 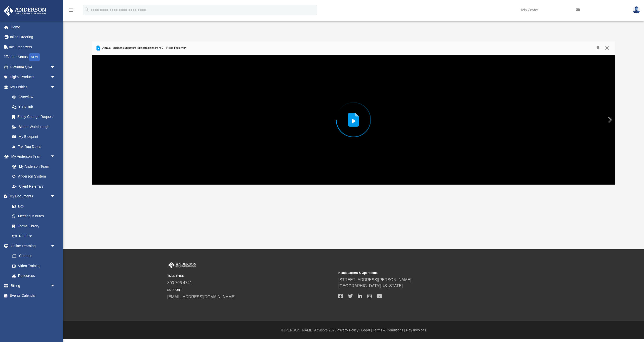 What do you see at coordinates (598, 48) in the screenshot?
I see `button: Download` at bounding box center [598, 48].